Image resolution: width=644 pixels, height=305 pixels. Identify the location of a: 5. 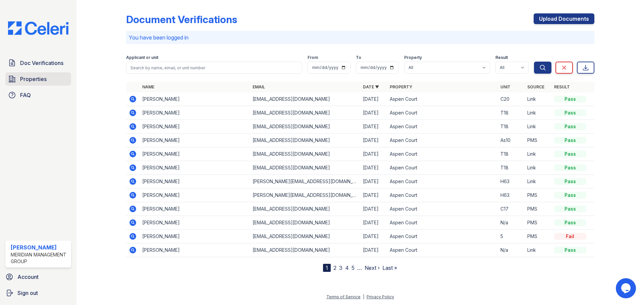
(353, 268).